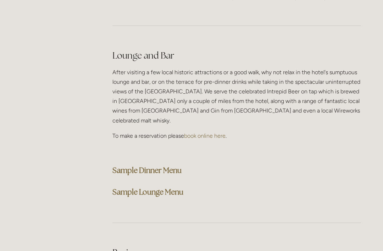 The width and height of the screenshot is (383, 251). What do you see at coordinates (147, 170) in the screenshot?
I see `a: Sample Dinner Menu` at bounding box center [147, 170].